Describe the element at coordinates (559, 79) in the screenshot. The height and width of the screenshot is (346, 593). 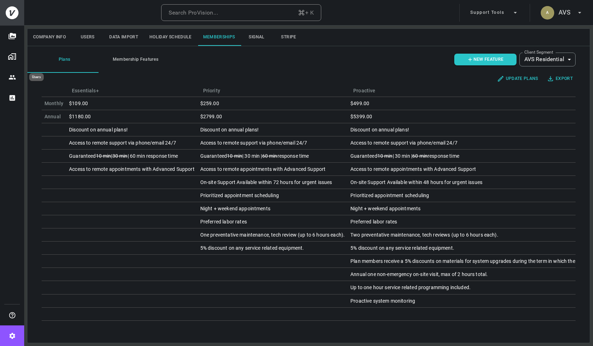
I see `button: Export` at that location.